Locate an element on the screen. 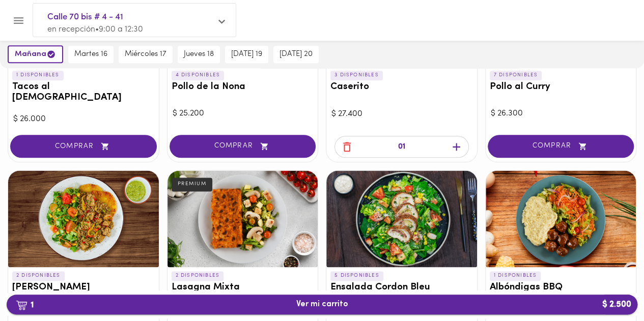  div: $ 26.300 is located at coordinates (561, 114).